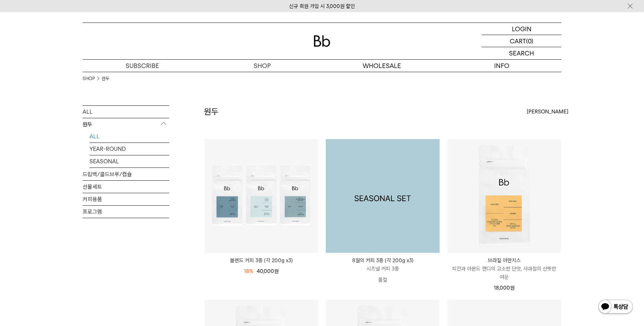  Describe the element at coordinates (126, 187) in the screenshot. I see `a: 선물세트` at that location.